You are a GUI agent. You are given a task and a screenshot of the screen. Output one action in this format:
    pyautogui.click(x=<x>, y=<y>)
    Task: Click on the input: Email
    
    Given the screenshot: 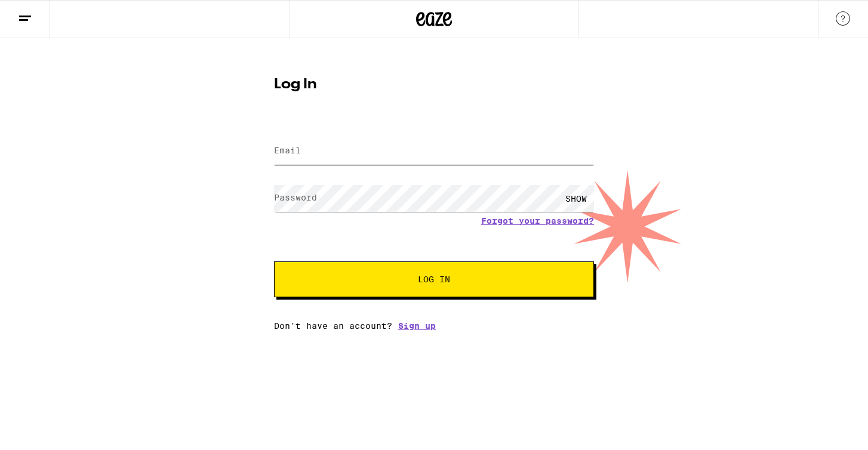 What is the action you would take?
    pyautogui.click(x=434, y=151)
    